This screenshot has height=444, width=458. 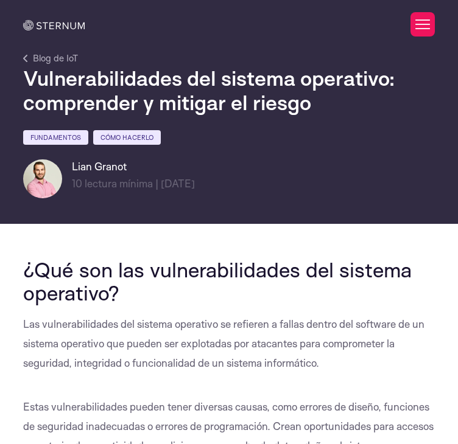 I want to click on a: Fundamentos, so click(x=55, y=137).